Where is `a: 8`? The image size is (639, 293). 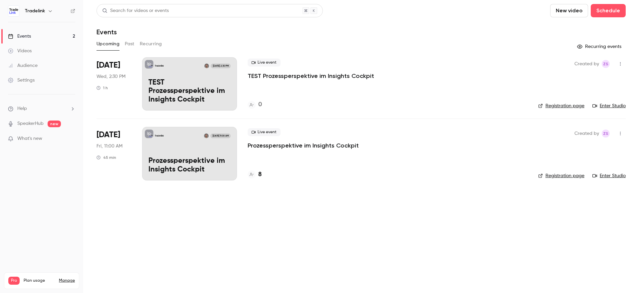
a: 8 is located at coordinates (254, 174).